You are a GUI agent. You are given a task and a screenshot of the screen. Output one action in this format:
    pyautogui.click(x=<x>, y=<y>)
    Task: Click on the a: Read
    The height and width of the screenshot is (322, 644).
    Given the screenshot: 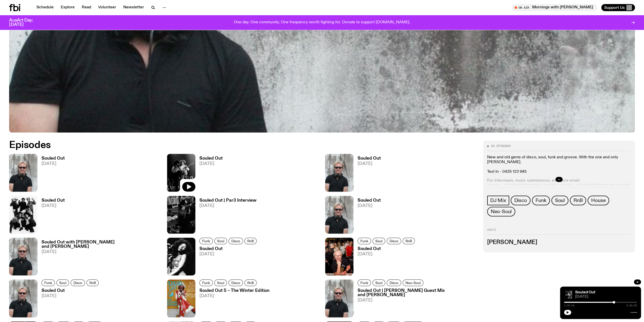 What is the action you would take?
    pyautogui.click(x=86, y=8)
    